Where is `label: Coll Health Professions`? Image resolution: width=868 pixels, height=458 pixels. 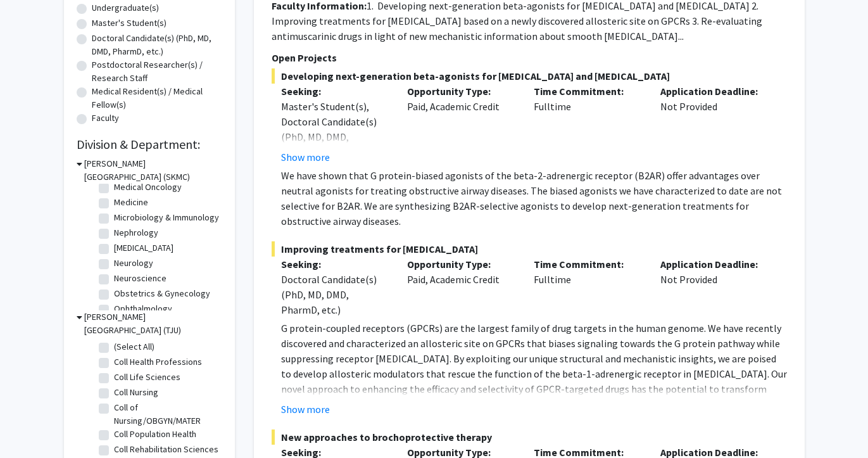 label: Coll Health Professions is located at coordinates (157, 362).